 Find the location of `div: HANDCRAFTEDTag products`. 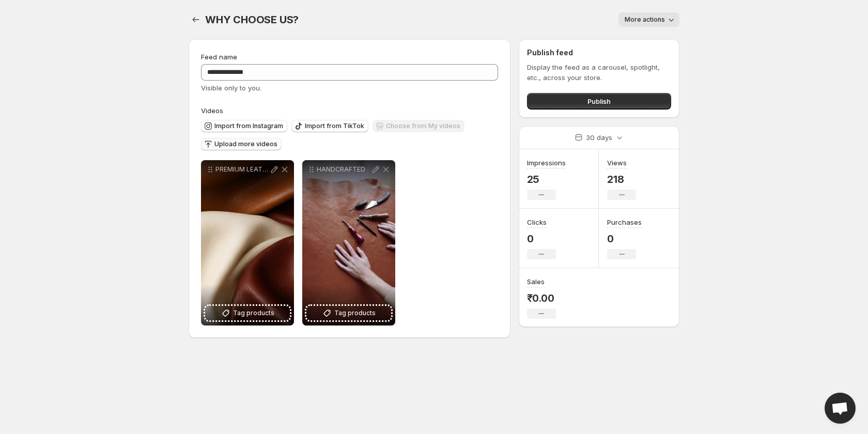

div: HANDCRAFTEDTag products is located at coordinates (348, 243).